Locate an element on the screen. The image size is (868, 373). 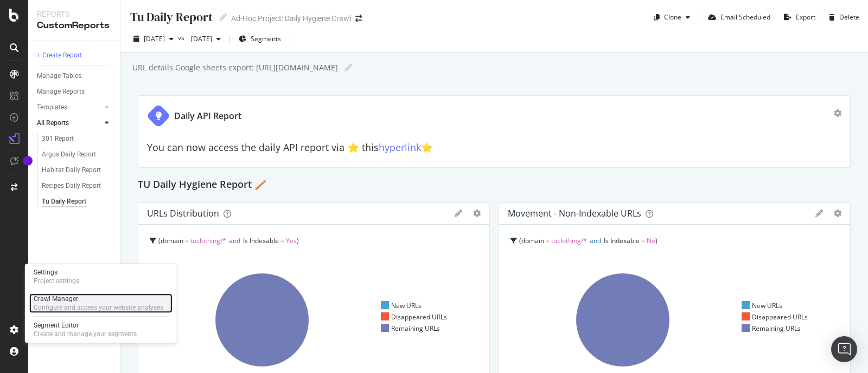
div: Email Scheduled is located at coordinates (745, 17).